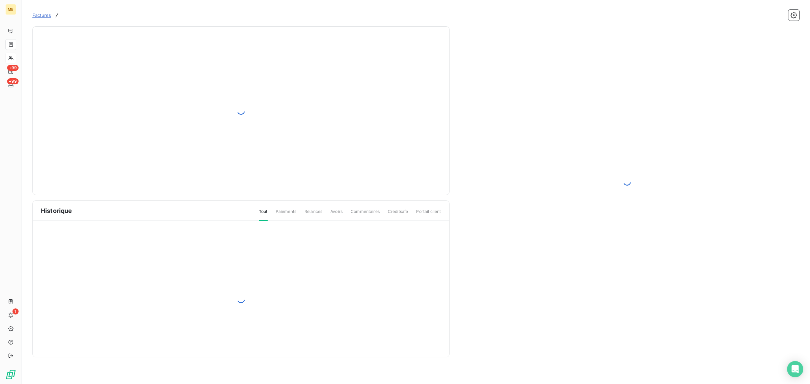 The image size is (810, 384). Describe the element at coordinates (365, 214) in the screenshot. I see `span: Commentaires` at that location.